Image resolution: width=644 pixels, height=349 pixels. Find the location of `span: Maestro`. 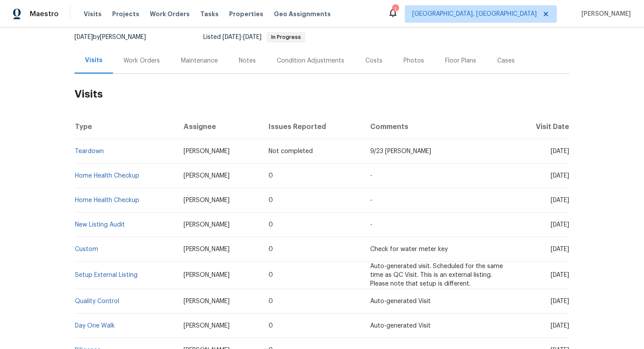

span: Maestro is located at coordinates (44, 14).